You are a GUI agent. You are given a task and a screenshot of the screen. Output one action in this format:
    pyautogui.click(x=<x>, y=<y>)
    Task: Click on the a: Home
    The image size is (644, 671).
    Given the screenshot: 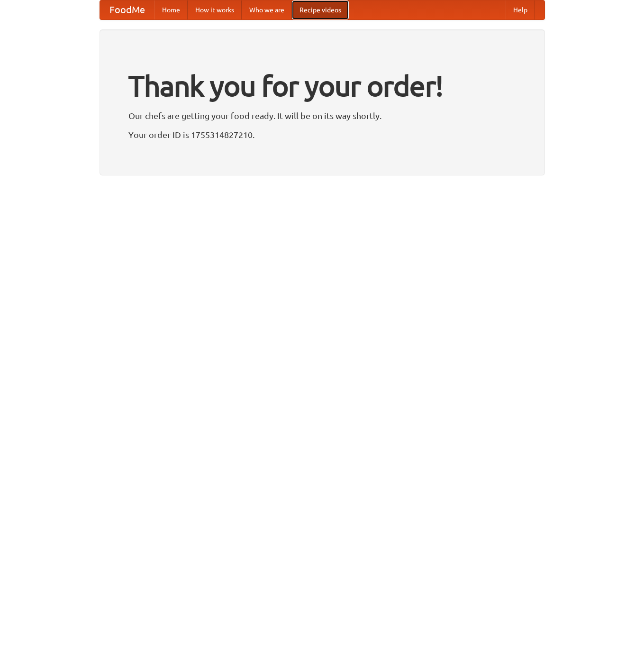 What is the action you would take?
    pyautogui.click(x=171, y=10)
    